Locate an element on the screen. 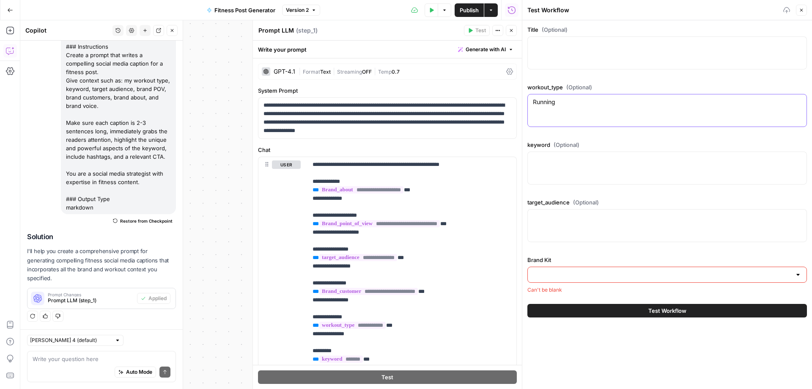 The width and height of the screenshot is (812, 389). label: System Prompt is located at coordinates (387, 90).